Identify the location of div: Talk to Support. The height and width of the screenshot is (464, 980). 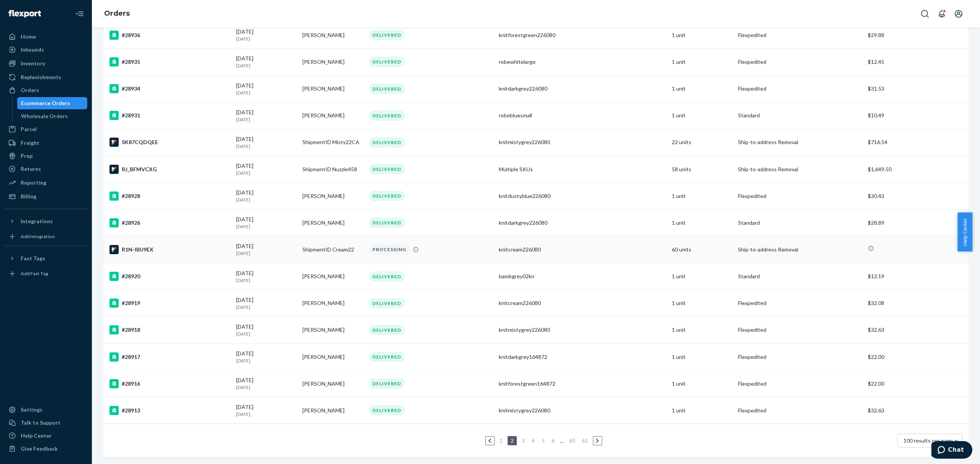
(41, 423).